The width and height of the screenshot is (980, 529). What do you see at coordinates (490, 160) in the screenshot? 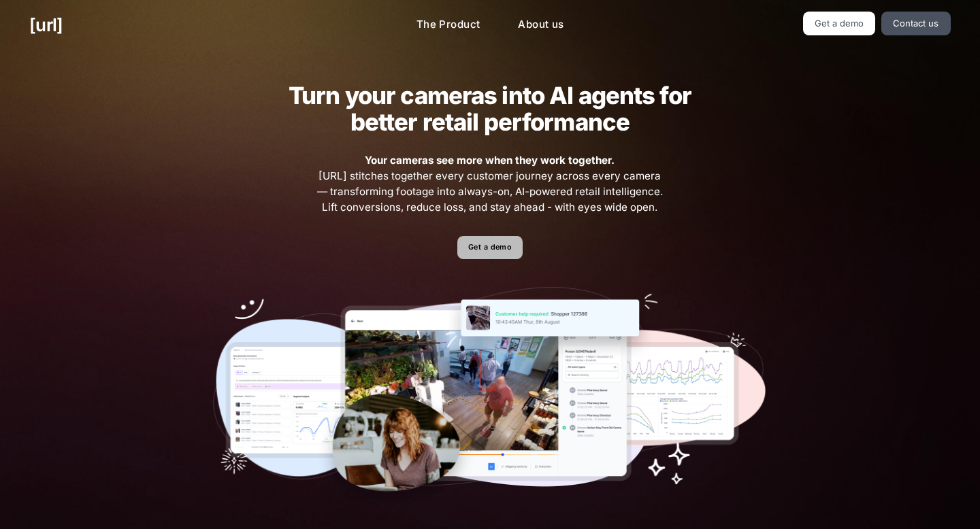
I see `strong: Your cameras see more when they work together.` at bounding box center [490, 160].